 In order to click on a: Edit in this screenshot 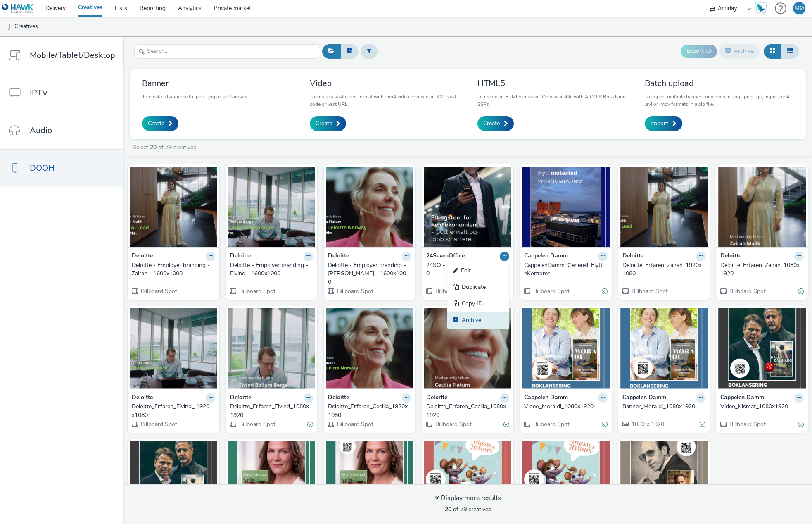, I will do `click(478, 271)`.